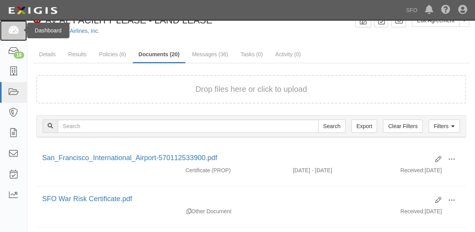 This screenshot has height=232, width=475. I want to click on a: Policies (6), so click(112, 54).